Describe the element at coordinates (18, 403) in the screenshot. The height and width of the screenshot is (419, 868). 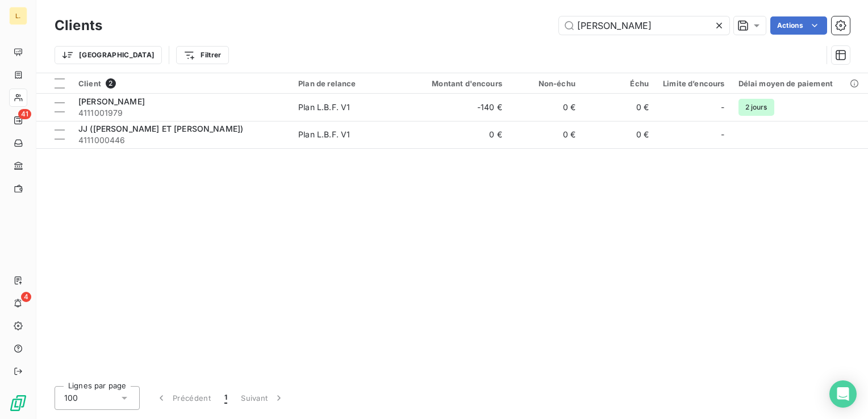
I see `img: Logo LeanPay` at that location.